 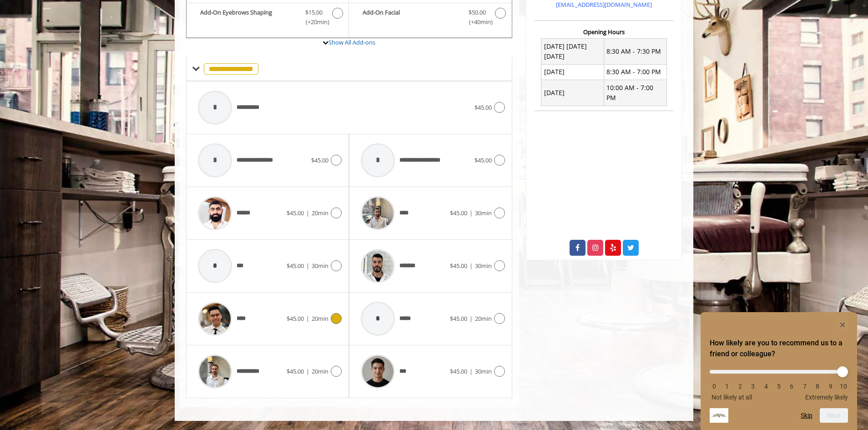 What do you see at coordinates (603, 32) in the screenshot?
I see `h3: Opening Hours` at bounding box center [603, 32].